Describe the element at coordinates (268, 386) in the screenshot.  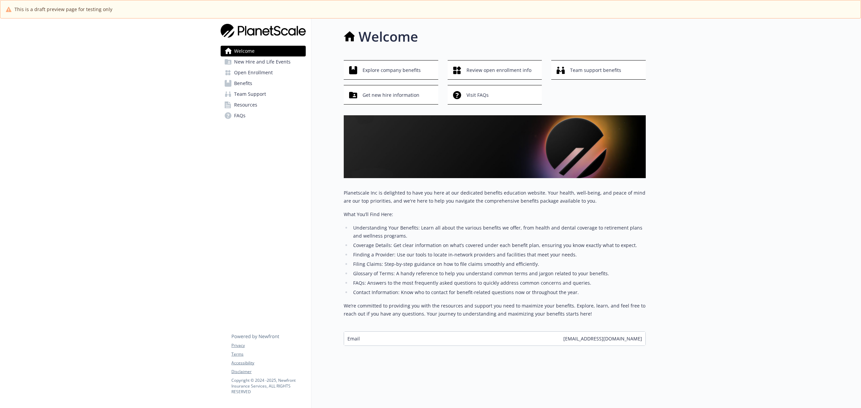
I see `p: Copyright © 2024 - 2025 , Newfront Insurance Services, ALL RIGHTS RESERVED` at that location.